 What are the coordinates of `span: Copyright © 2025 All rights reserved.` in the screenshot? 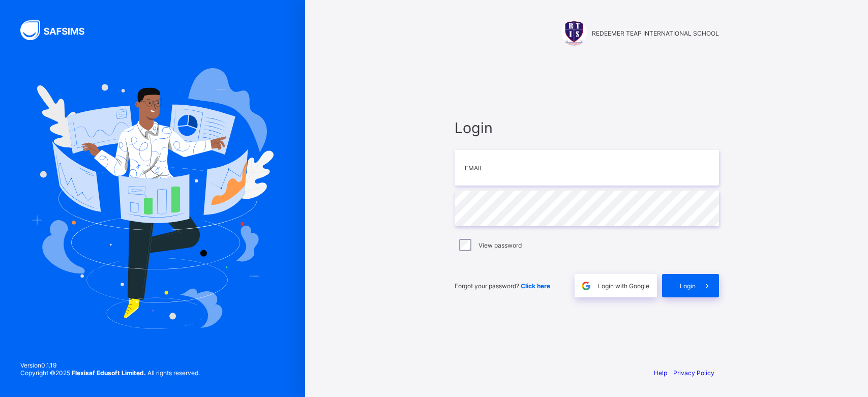 It's located at (110, 372).